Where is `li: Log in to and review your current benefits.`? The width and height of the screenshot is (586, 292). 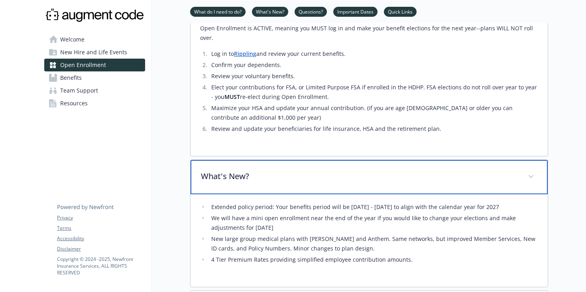 li: Log in to and review your current benefits. is located at coordinates (374, 54).